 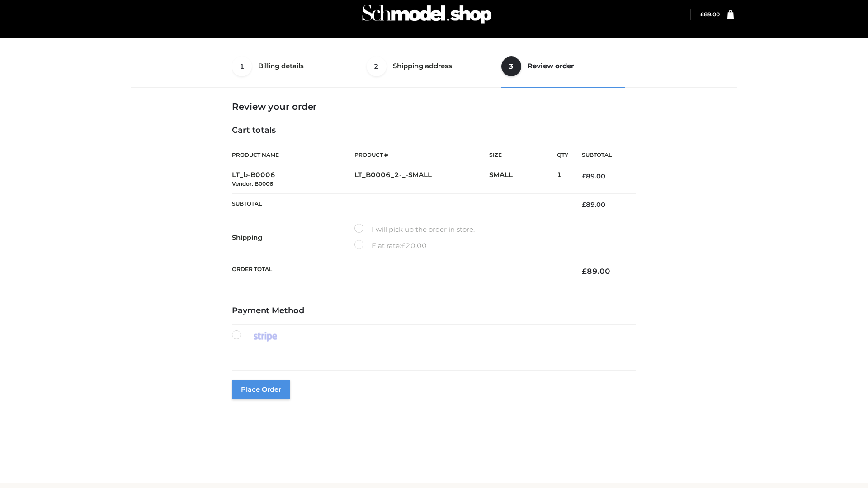 What do you see at coordinates (293, 238) in the screenshot?
I see `th: Shipping` at bounding box center [293, 238].